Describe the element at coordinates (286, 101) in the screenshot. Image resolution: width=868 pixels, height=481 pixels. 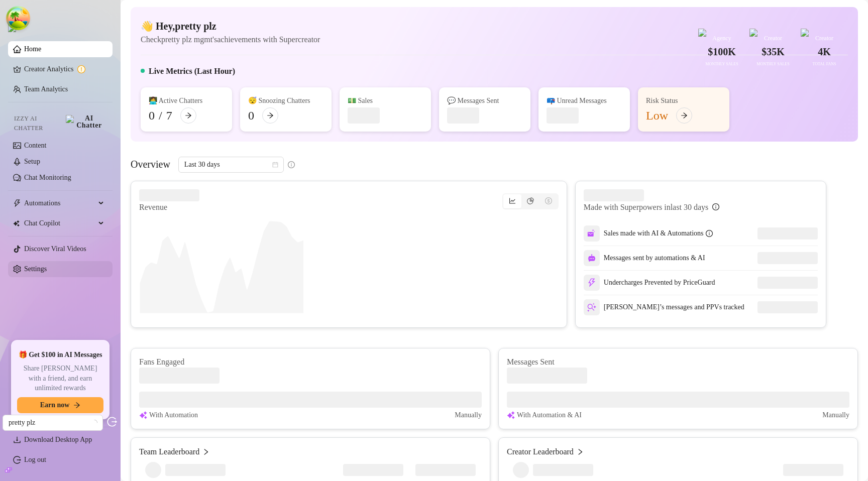
I see `div: 😴 Snoozing Chatters` at that location.